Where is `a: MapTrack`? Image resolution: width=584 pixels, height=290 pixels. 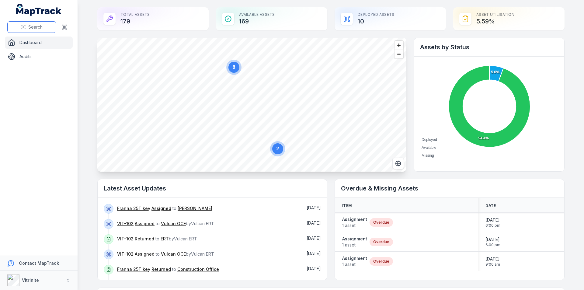
a: MapTrack is located at coordinates (39, 10).